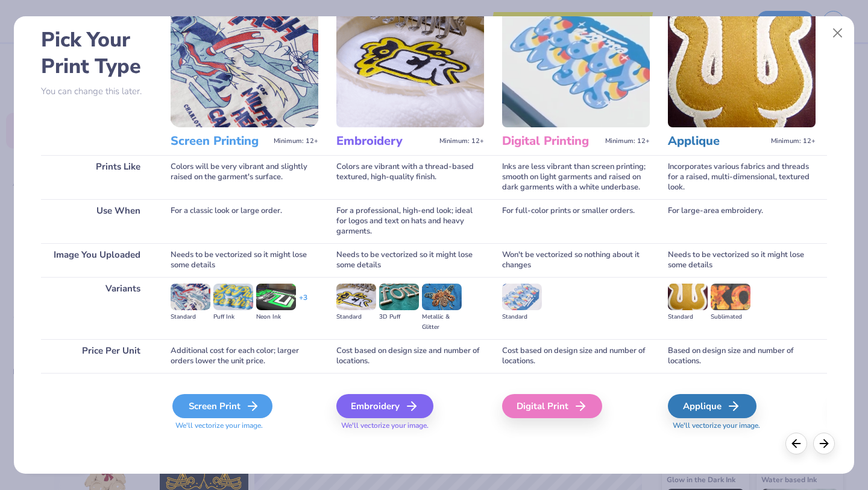 Image resolution: width=868 pixels, height=490 pixels. What do you see at coordinates (303, 303) in the screenshot?
I see `div: + 3` at bounding box center [303, 303].